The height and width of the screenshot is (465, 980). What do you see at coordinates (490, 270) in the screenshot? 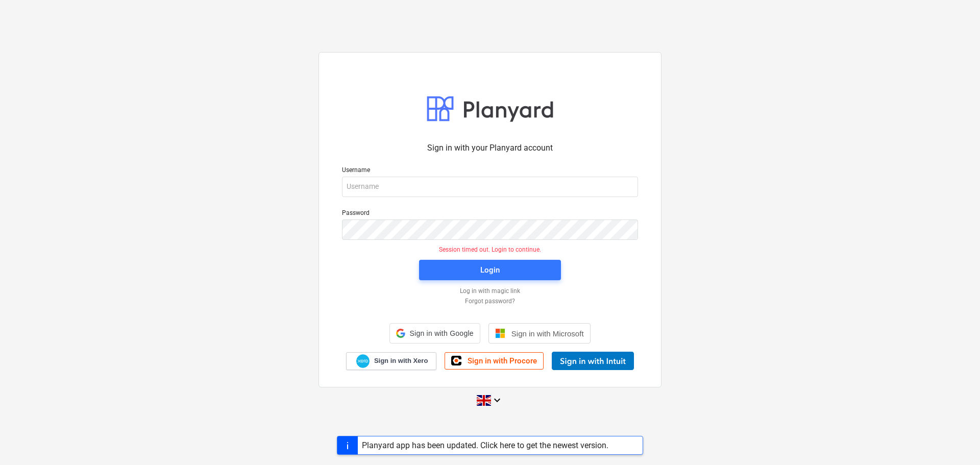
I see `div: Login` at bounding box center [490, 270].